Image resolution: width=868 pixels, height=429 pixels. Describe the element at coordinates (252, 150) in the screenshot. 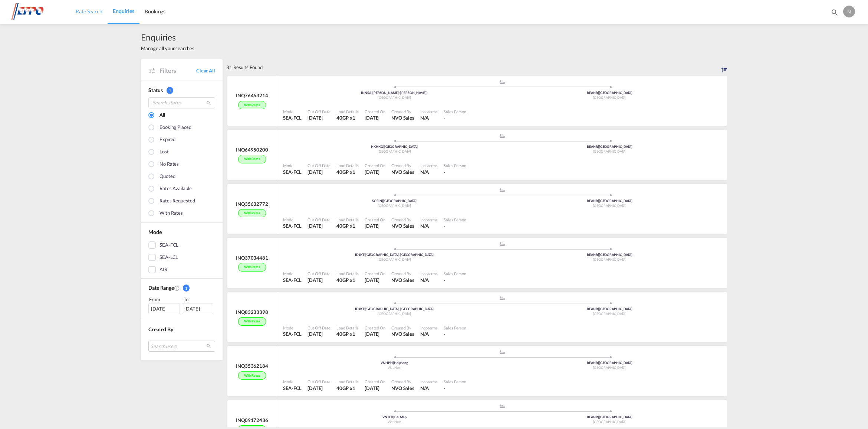

I see `div: INQ64950200` at that location.